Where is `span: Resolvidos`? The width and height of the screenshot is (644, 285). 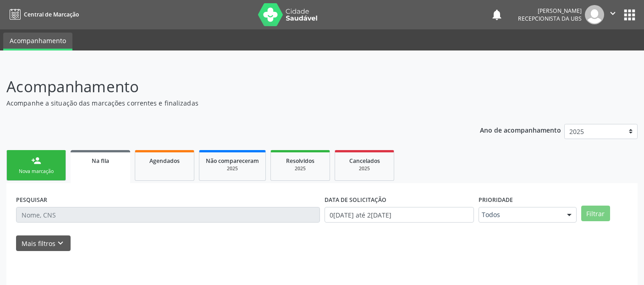 span: Resolvidos is located at coordinates (300, 160).